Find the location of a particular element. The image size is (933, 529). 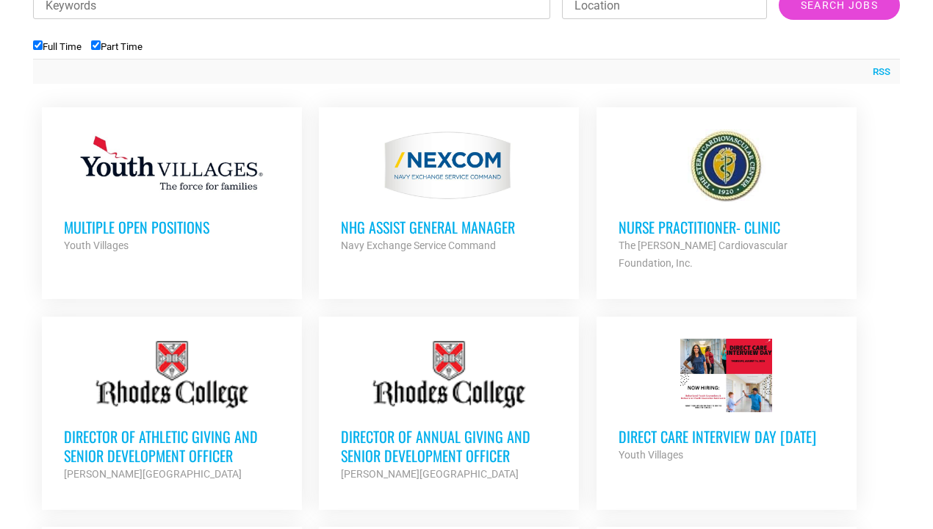

a: NHG ASSIST GENERAL MANAGER Navy Exchange Service Command is located at coordinates (449, 192).